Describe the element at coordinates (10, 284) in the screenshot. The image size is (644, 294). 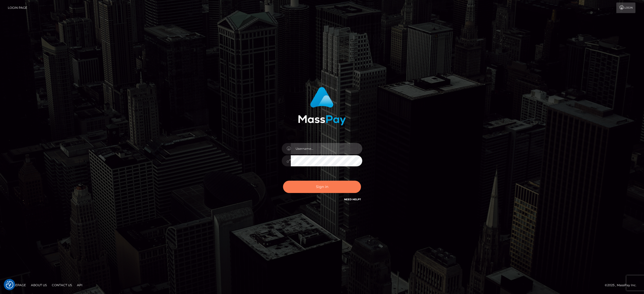
I see `button: Consent Preferences` at that location.